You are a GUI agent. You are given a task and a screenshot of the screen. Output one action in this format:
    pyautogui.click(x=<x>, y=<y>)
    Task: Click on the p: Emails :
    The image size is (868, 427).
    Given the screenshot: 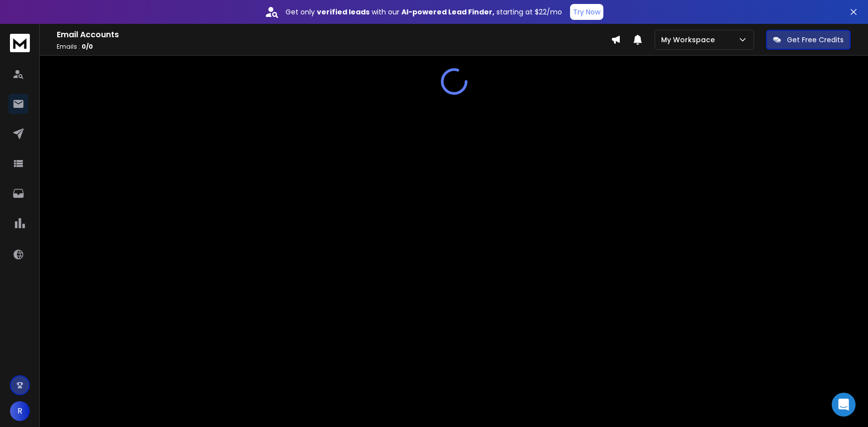 What is the action you would take?
    pyautogui.click(x=334, y=47)
    